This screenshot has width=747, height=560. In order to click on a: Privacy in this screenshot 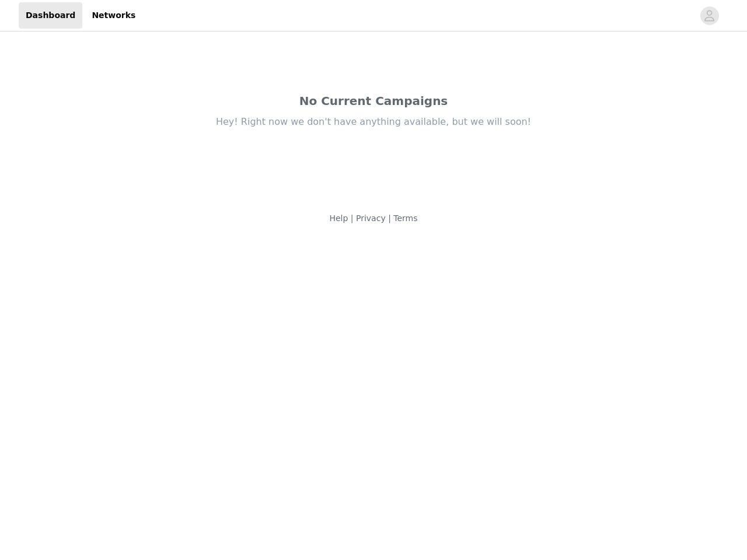, I will do `click(370, 218)`.